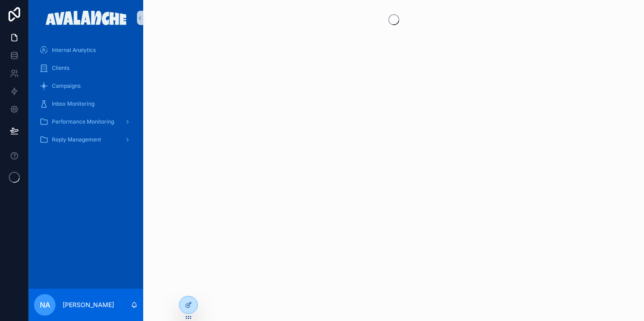 This screenshot has height=321, width=644. Describe the element at coordinates (73, 104) in the screenshot. I see `span: Inbox Monitoring` at that location.